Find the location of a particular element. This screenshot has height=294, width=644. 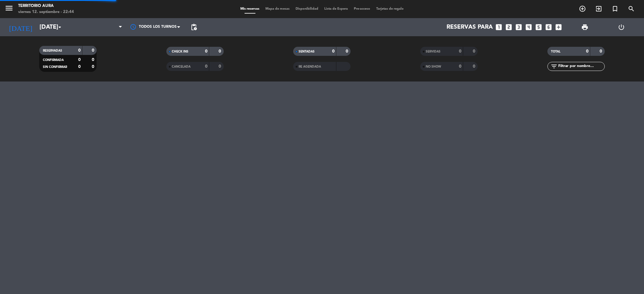

span: Tarjetas de regalo is located at coordinates (390, 9).